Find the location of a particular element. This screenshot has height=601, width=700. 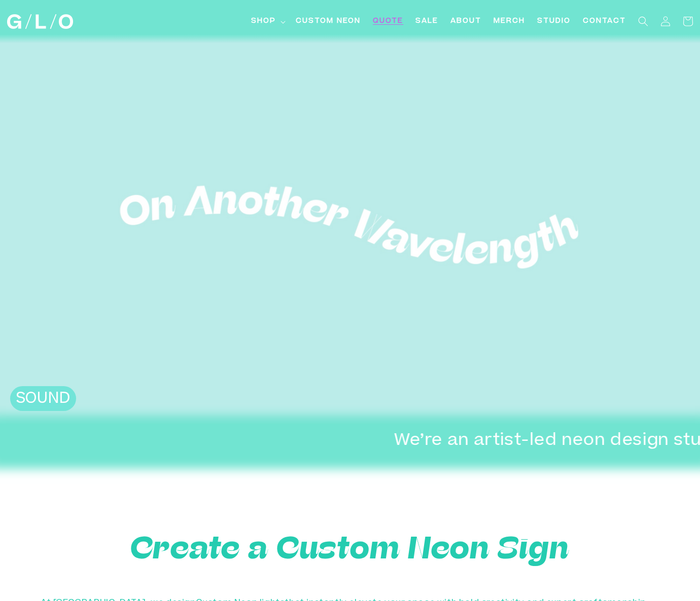

span: Quote is located at coordinates (388, 21).